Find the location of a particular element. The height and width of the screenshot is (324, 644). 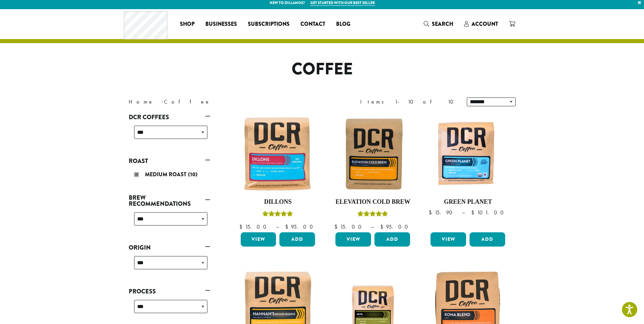

img: Elevation-Cold-Brew-300x300.jpg is located at coordinates (373, 154).